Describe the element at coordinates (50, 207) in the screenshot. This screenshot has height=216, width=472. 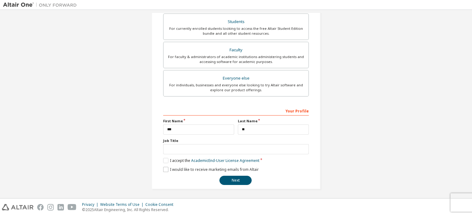
I see `img: instagram.svg` at that location.